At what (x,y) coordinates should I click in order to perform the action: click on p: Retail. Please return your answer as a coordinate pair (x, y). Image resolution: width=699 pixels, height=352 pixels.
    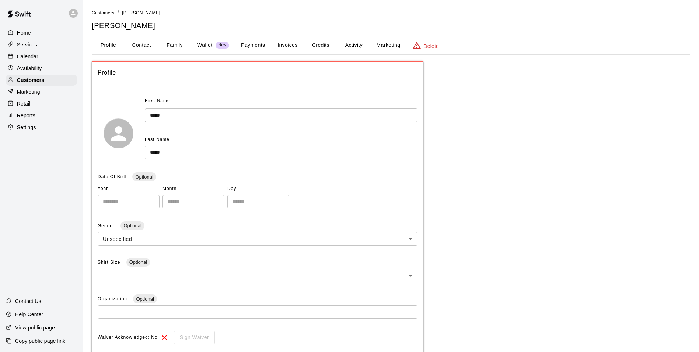
    Looking at the image, I should click on (24, 104).